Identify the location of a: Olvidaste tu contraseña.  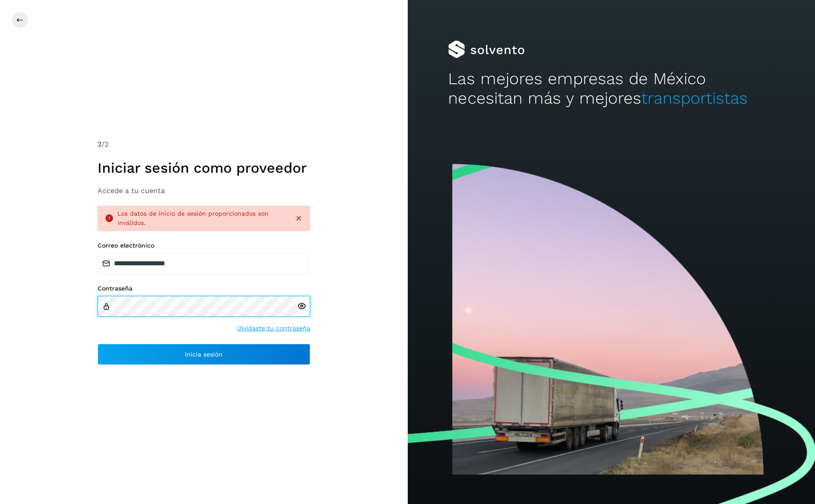
(273, 328).